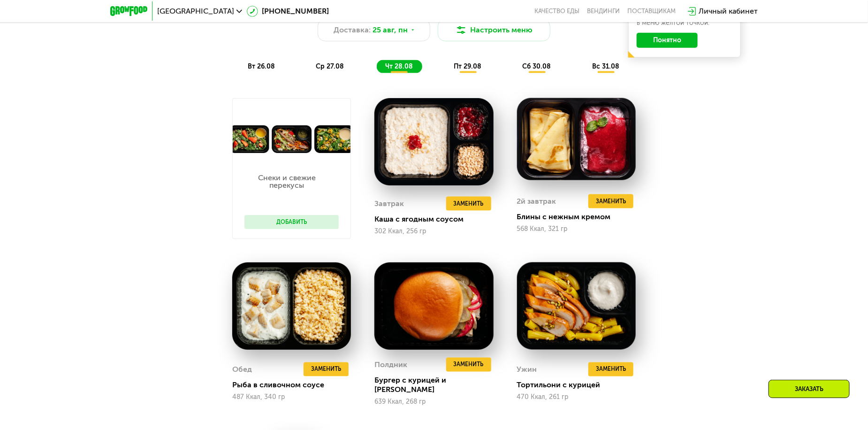  What do you see at coordinates (537, 66) in the screenshot?
I see `span: сб 30.08` at bounding box center [537, 66].